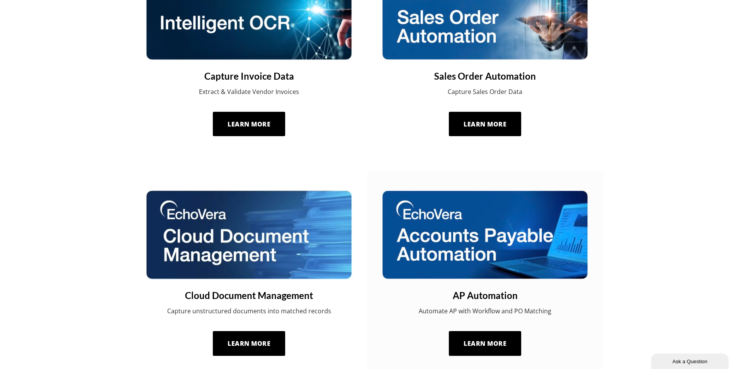  Describe the element at coordinates (249, 76) in the screenshot. I see `h4: Capture Invoice Data` at that location.